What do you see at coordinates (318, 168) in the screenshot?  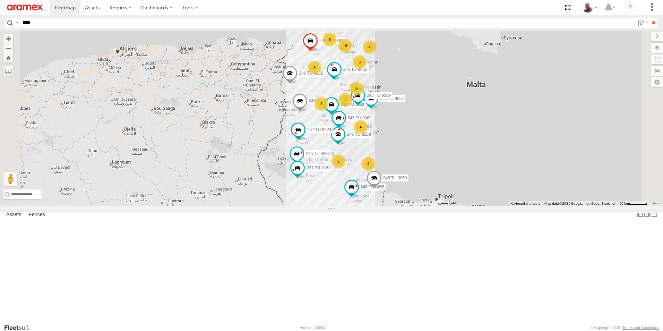 I see `span: 231 TU 3163` at bounding box center [318, 168].